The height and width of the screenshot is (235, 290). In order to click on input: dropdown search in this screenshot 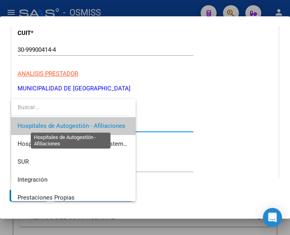, I will do `click(70, 107)`.